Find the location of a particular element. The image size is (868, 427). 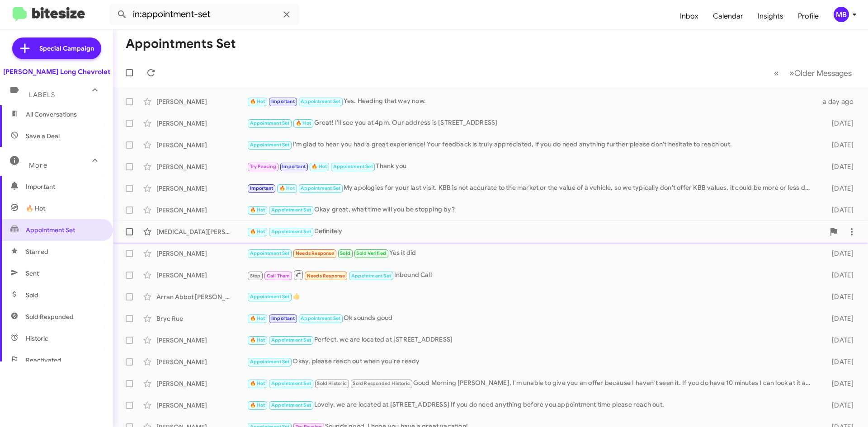

button: Previous is located at coordinates (776, 73).